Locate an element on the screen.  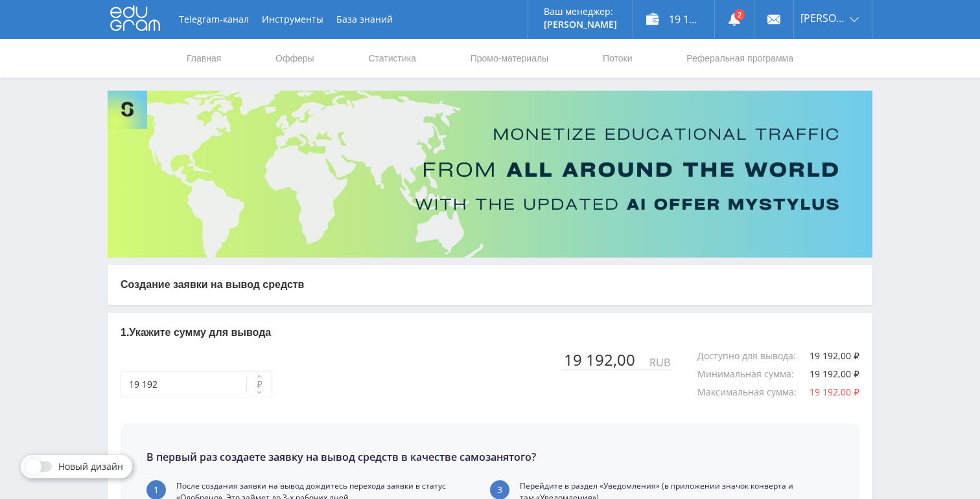
p: Ваш менеджер: is located at coordinates (580, 11).